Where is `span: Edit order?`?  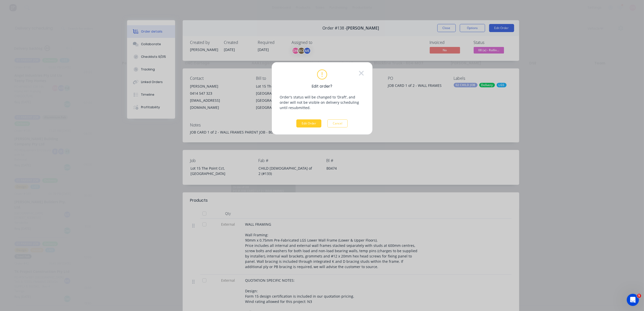 span: Edit order? is located at coordinates (322, 86).